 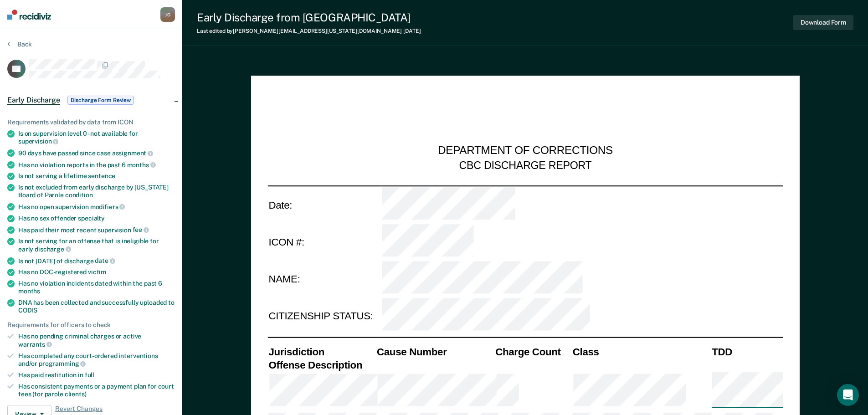 What do you see at coordinates (76, 394) in the screenshot?
I see `span: clients)` at bounding box center [76, 394].